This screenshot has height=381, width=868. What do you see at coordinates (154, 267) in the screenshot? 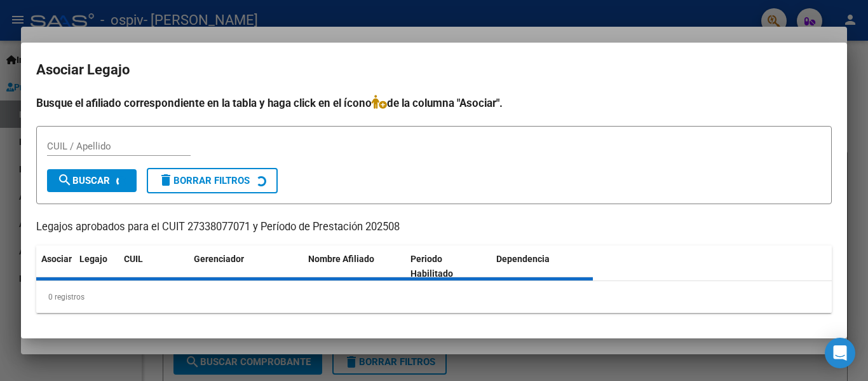
I see `datatable-header-cell: CUIL` at bounding box center [154, 267].